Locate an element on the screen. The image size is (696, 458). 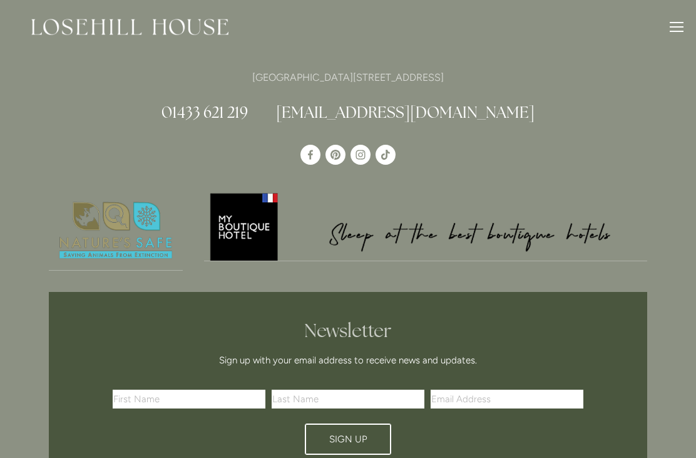
span: Sign Up is located at coordinates (348, 439).